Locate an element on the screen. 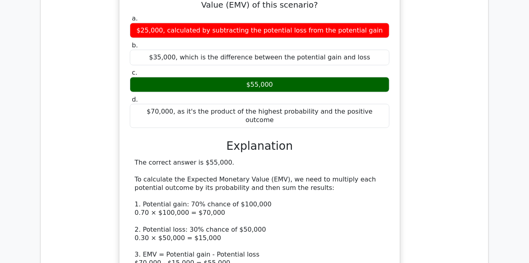  span: c. is located at coordinates (135, 72).